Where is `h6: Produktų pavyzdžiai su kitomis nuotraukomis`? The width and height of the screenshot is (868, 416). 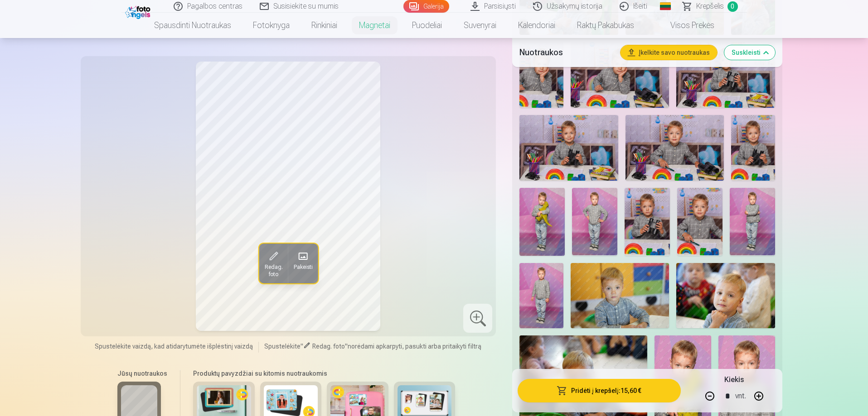
h6: Produktų pavyzdžiai su kitomis nuotraukomis is located at coordinates (324, 374).